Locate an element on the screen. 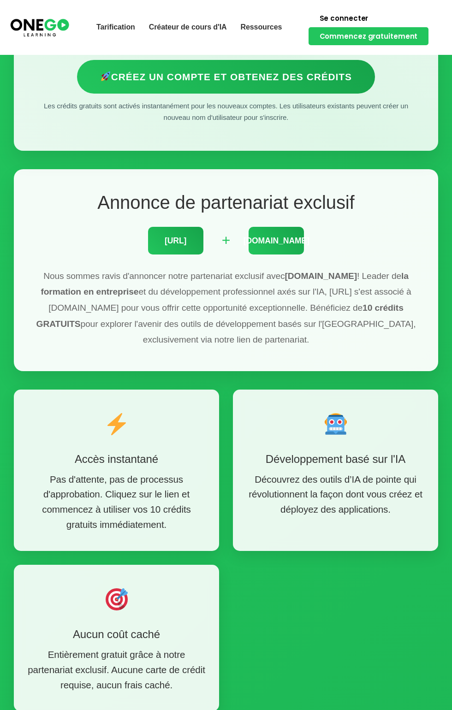 Image resolution: width=452 pixels, height=710 pixels. font: Les crédits gratuits sont activés instantanément pour les nouveaux comptes. Les utilisateurs exis... is located at coordinates (226, 111).